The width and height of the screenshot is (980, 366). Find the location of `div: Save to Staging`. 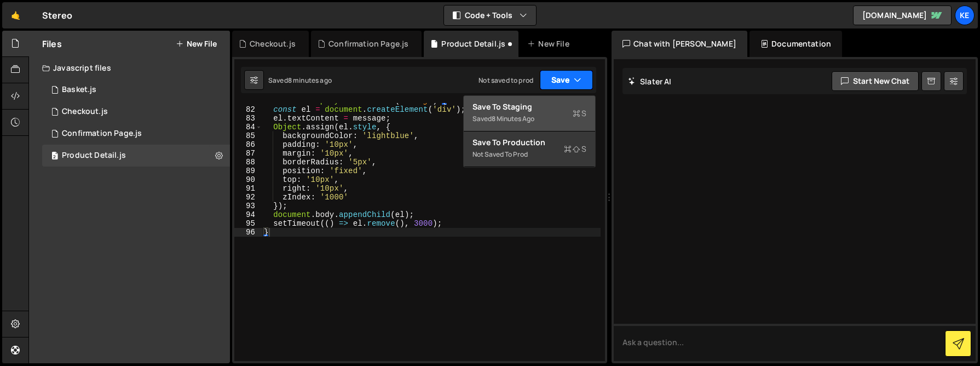

div: Save to Staging is located at coordinates (530, 107).